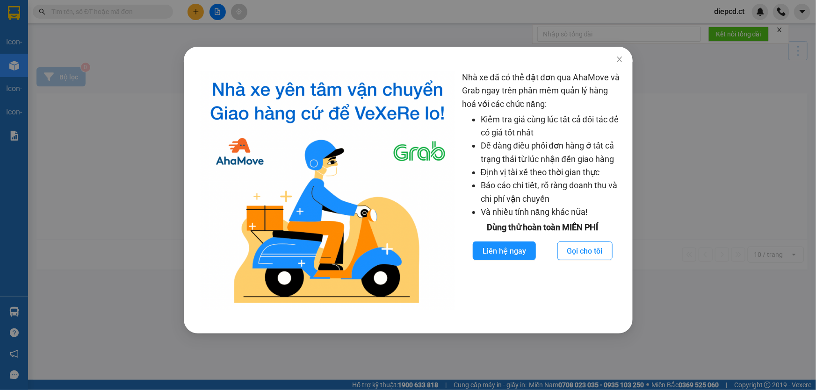 The width and height of the screenshot is (816, 390). Describe the element at coordinates (504, 251) in the screenshot. I see `span: Liên hệ ngay` at that location.